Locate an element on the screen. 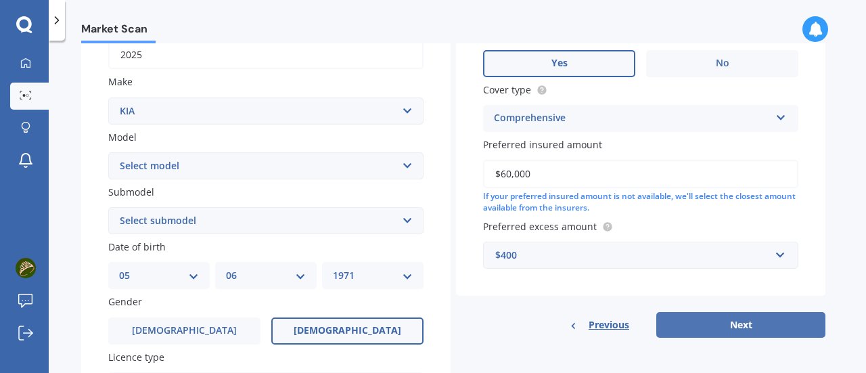 Image resolution: width=866 pixels, height=373 pixels. span: Make is located at coordinates (120, 82).